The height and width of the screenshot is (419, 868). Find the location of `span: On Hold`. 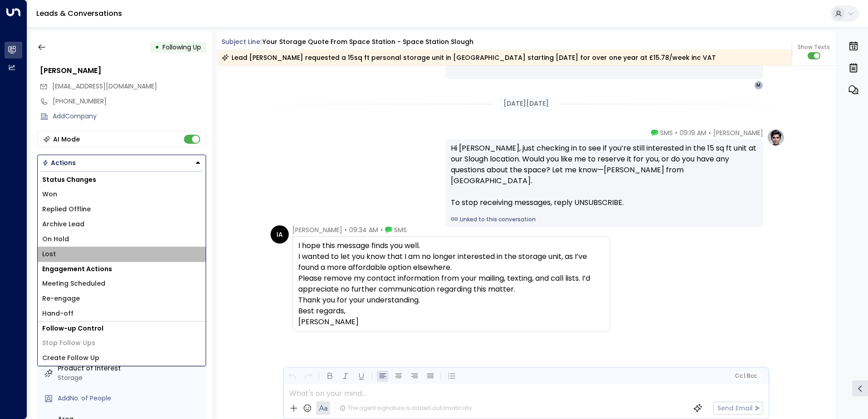

span: On Hold is located at coordinates (55, 239).